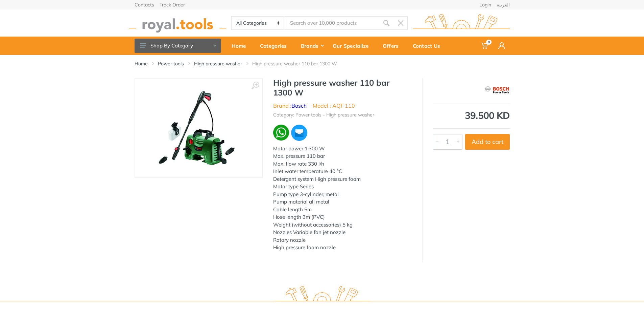 The image size is (644, 320). I want to click on img: Bosch, so click(497, 90).